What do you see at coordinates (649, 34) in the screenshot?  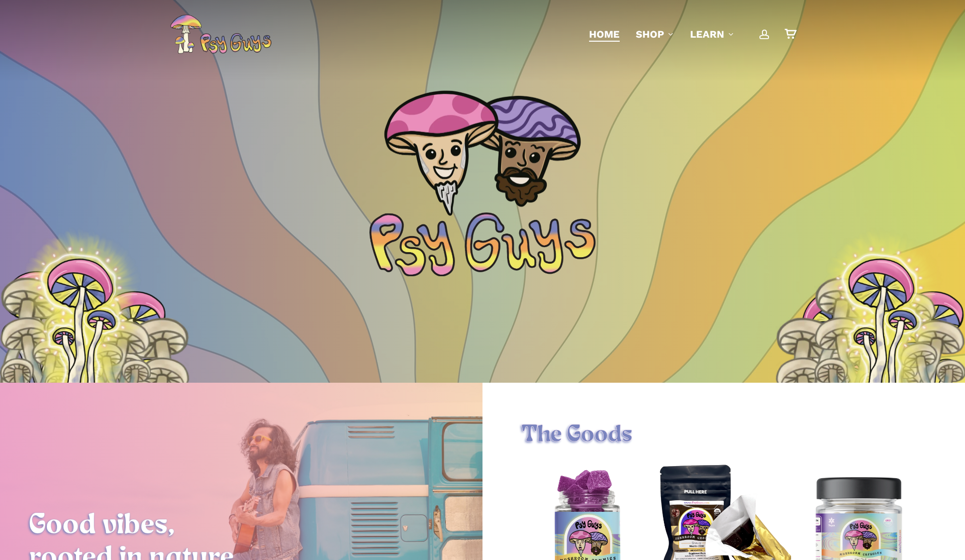 I see `span: Shop` at bounding box center [649, 34].